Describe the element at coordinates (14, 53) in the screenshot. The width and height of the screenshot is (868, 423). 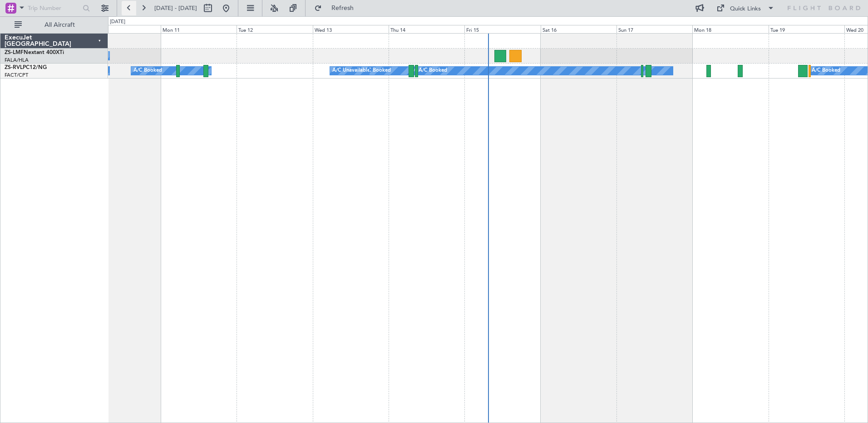
I see `span: ZS-LMF` at that location.